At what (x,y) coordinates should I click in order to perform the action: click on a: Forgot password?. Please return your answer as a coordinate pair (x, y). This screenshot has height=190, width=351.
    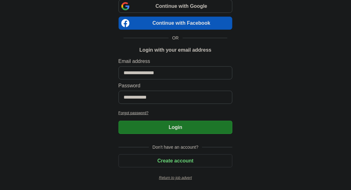
    Looking at the image, I should click on (176, 113).